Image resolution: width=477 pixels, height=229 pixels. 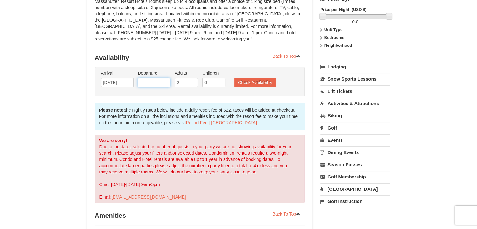 What do you see at coordinates (338, 45) in the screenshot?
I see `strong: Neighborhood` at bounding box center [338, 45].